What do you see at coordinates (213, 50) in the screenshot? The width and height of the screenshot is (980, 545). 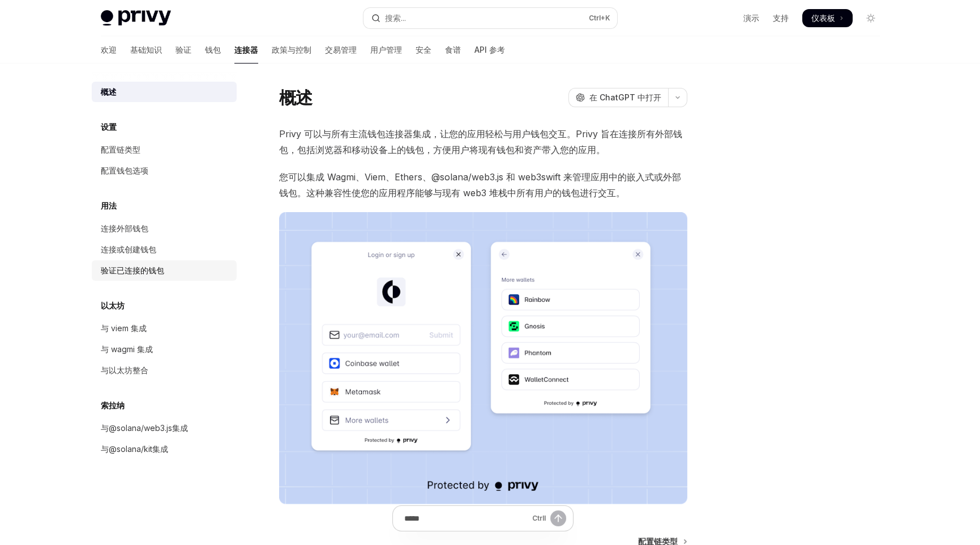 I see `a: 钱包` at bounding box center [213, 50].